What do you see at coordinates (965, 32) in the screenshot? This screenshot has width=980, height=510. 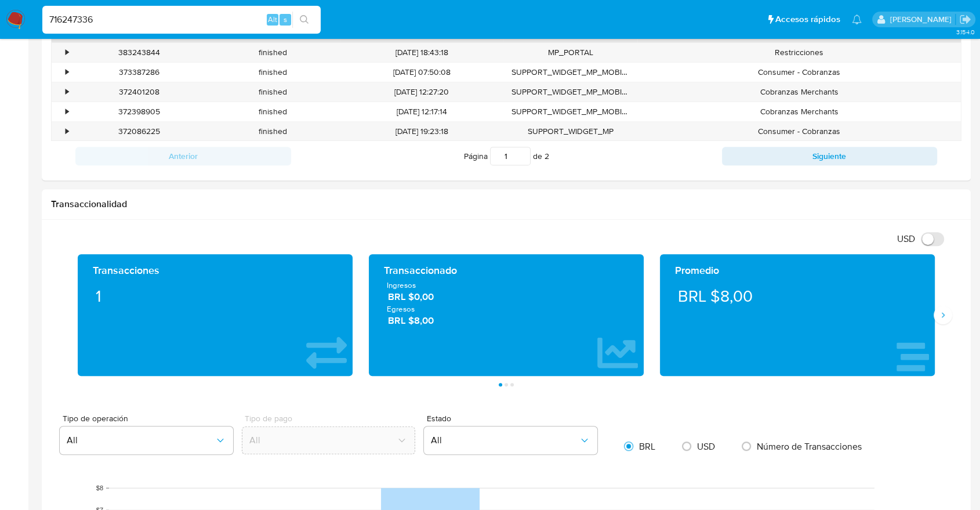 I see `span: 3.154.0` at bounding box center [965, 32].